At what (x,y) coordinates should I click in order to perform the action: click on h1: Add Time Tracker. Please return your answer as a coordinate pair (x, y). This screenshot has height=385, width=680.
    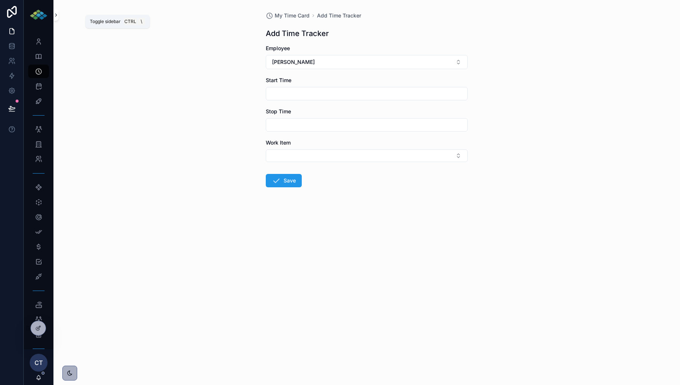
    Looking at the image, I should click on (297, 33).